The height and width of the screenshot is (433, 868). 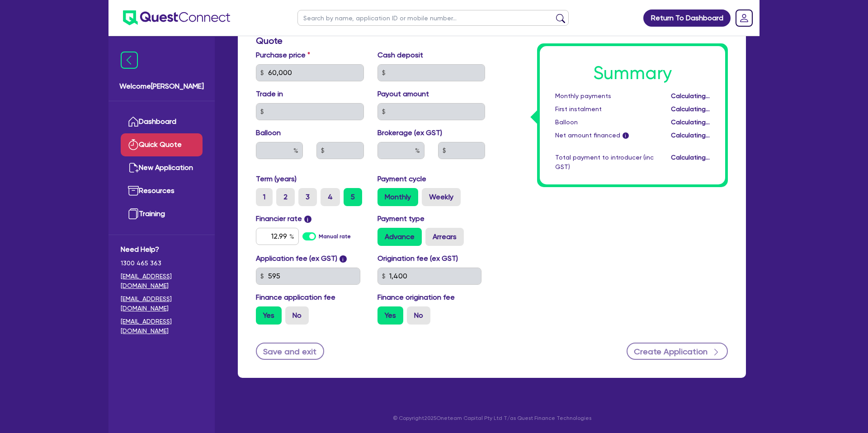 I want to click on label: Application fee (ex GST), so click(x=297, y=259).